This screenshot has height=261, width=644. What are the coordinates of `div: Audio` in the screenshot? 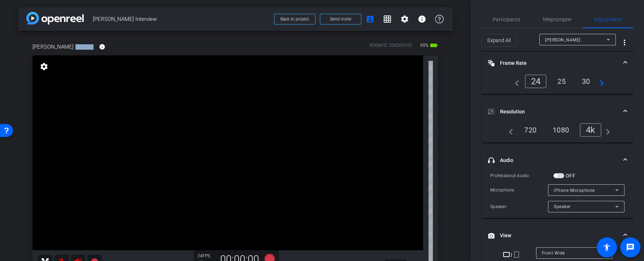 It's located at (557, 195).